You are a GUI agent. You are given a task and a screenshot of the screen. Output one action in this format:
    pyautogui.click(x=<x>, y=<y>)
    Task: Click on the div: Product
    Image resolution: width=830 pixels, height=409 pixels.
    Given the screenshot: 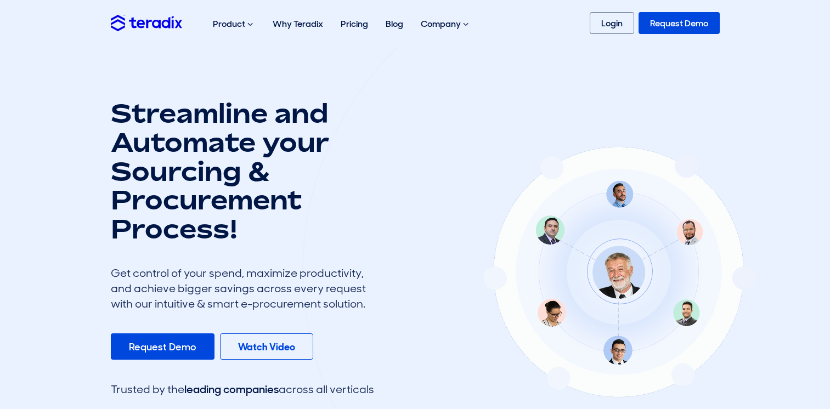 What is the action you would take?
    pyautogui.click(x=234, y=24)
    